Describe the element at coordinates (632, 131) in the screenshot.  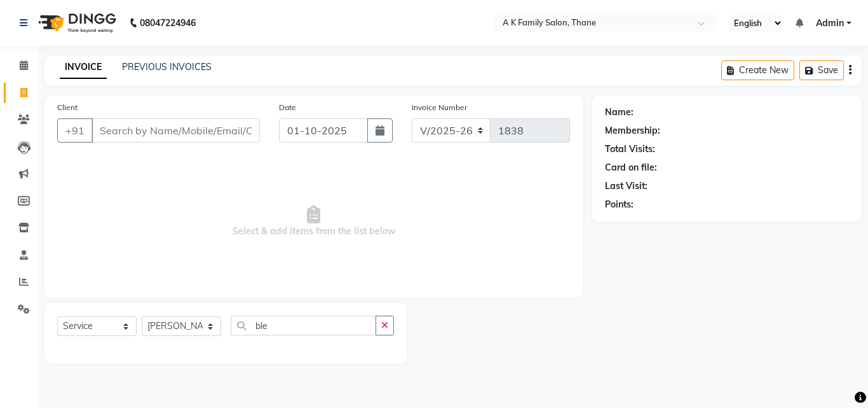
I see `div: Membership:` at that location.